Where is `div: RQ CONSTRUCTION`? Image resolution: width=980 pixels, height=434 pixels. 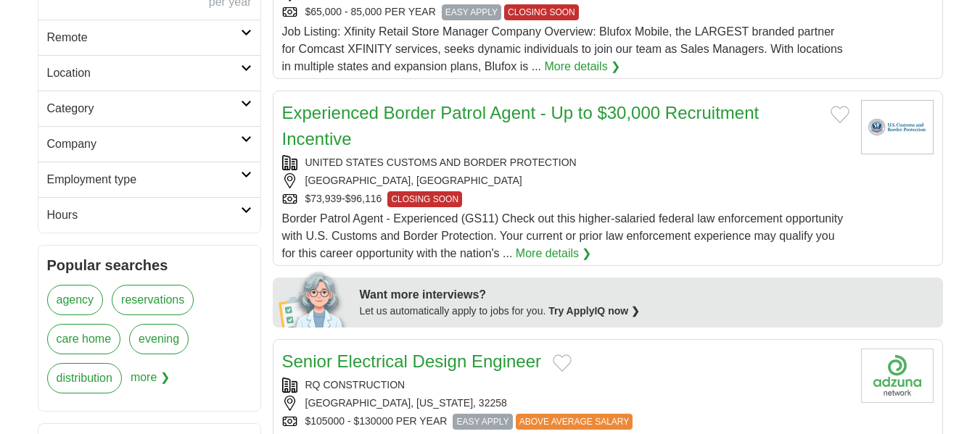 div: RQ CONSTRUCTION is located at coordinates (565, 385).